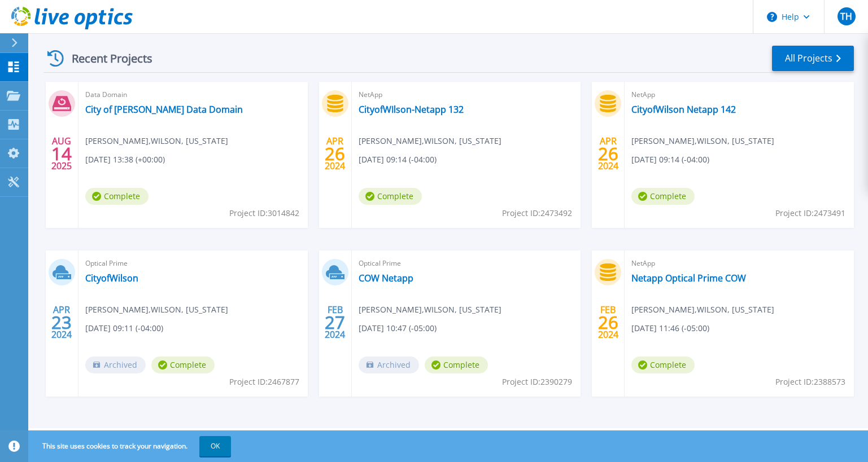 The width and height of the screenshot is (868, 462). I want to click on span: Project ID: 2388573, so click(810, 382).